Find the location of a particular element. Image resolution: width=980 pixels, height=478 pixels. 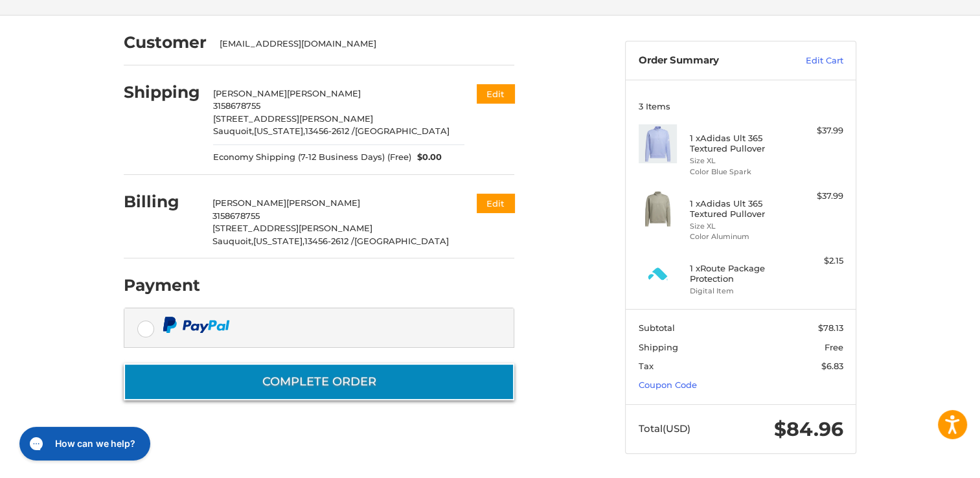

span: Economy Shipping (7-12 Business Days) (Free) is located at coordinates (312, 157).